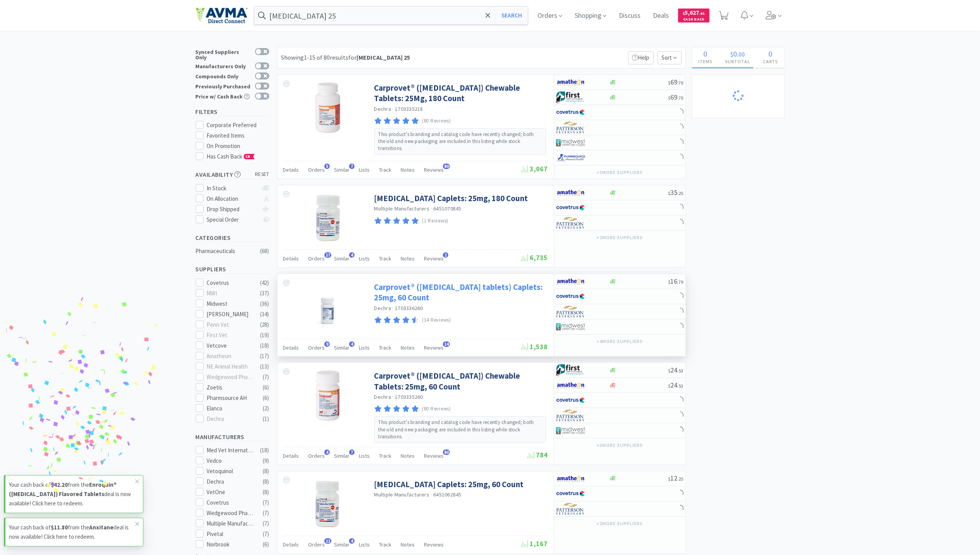  Describe the element at coordinates (231, 156) in the screenshot. I see `span: Has Cash Back` at that location.